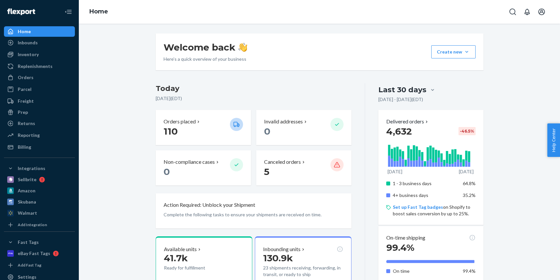  What do you see at coordinates (27, 202) in the screenshot?
I see `div: Skubana` at bounding box center [27, 202].